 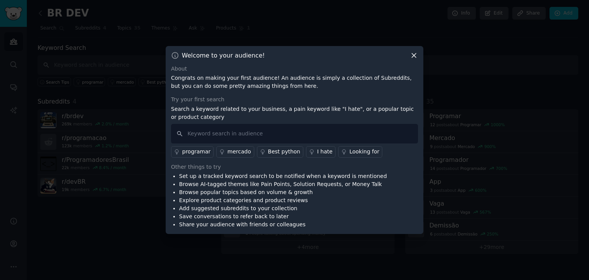 What do you see at coordinates (364, 151) in the screenshot?
I see `div: Looking for` at bounding box center [364, 151].